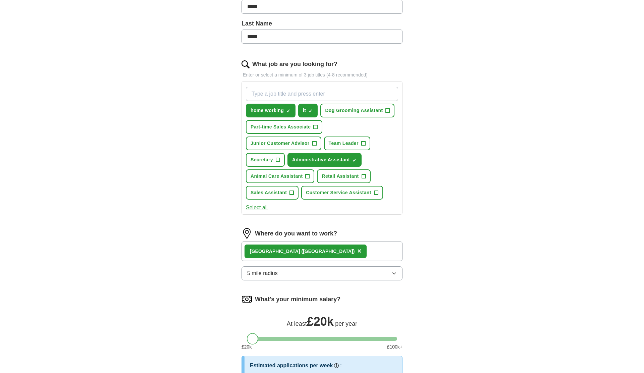 This screenshot has width=644, height=373. I want to click on img: salary.png, so click(247, 299).